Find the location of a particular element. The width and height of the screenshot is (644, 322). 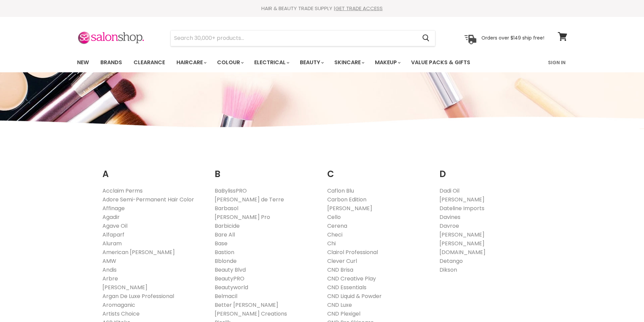

ul: Main menu is located at coordinates (291, 63).